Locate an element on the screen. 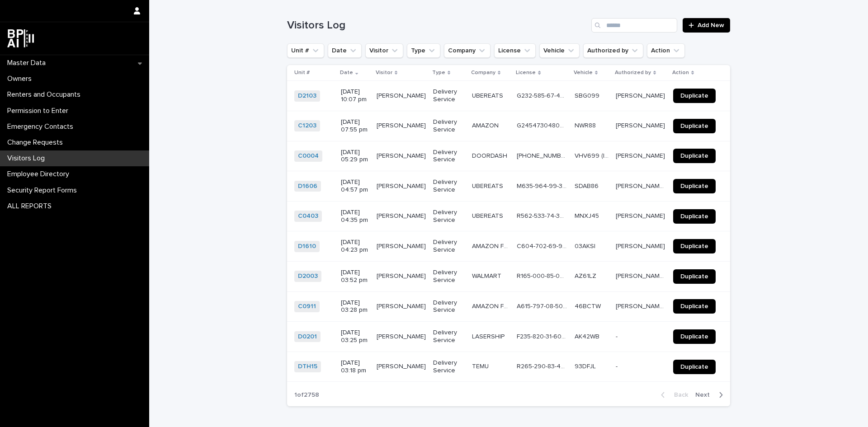 Image resolution: width=868 pixels, height=427 pixels. p: Security Report Forms is located at coordinates (44, 190).